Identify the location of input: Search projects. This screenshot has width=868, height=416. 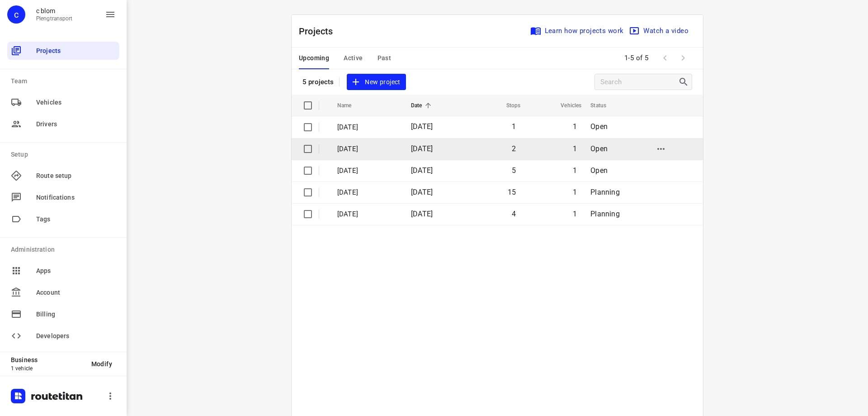
(639, 82).